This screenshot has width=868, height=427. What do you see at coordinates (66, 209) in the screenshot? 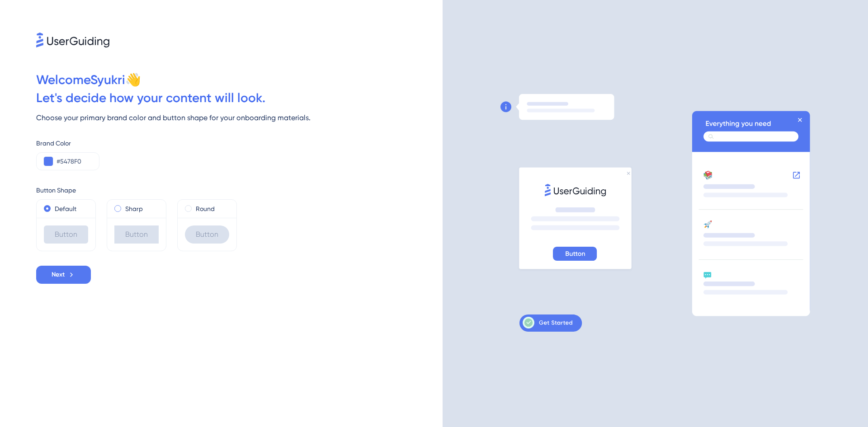
I see `label: Default` at bounding box center [66, 209].